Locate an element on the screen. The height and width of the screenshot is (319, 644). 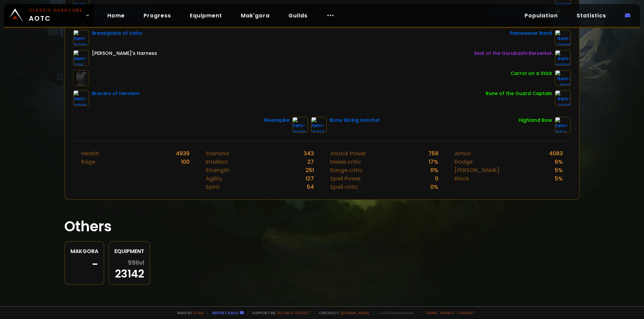
div: 127 is located at coordinates (309, 178).